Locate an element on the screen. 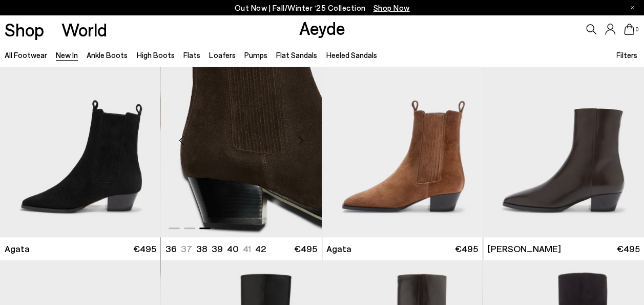 The image size is (644, 305). span: Filters is located at coordinates (627, 55).